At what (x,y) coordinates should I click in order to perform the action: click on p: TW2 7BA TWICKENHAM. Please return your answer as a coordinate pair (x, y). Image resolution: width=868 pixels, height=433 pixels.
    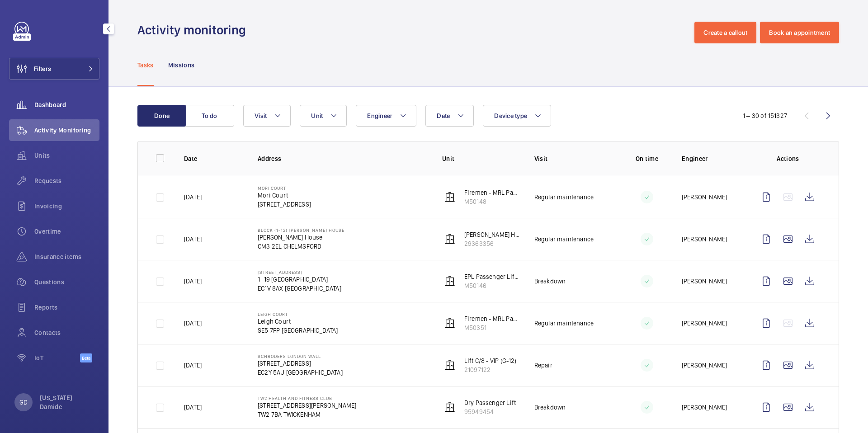
    Looking at the image, I should click on (307, 414).